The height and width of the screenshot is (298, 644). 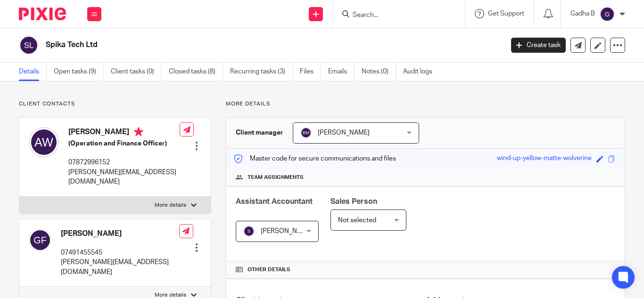 I want to click on a: Details, so click(x=32, y=71).